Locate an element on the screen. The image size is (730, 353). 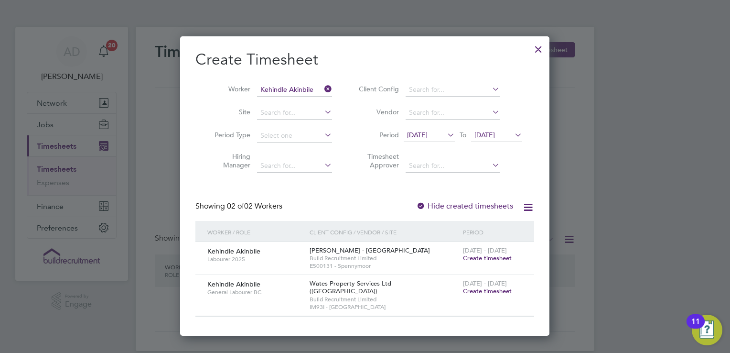
span: To is located at coordinates (463, 135).